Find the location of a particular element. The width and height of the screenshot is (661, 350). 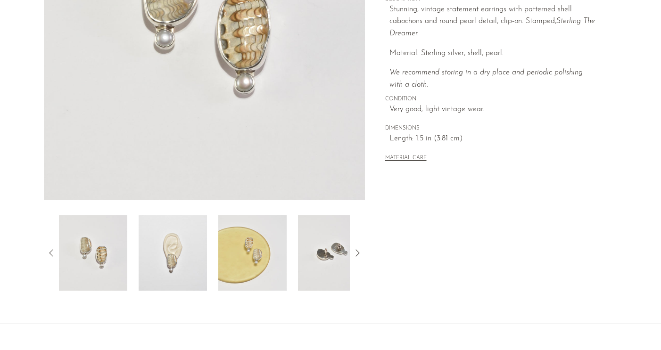

span: DIMENSIONS is located at coordinates (491, 129).